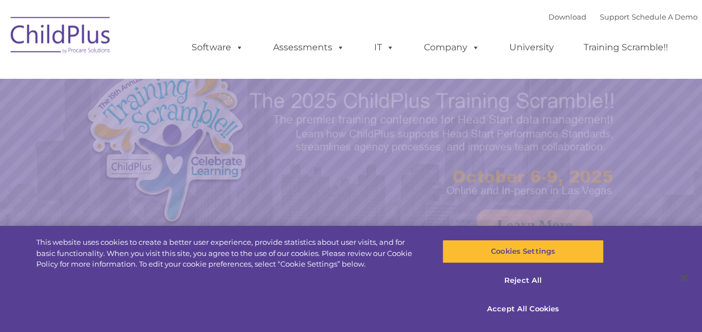  What do you see at coordinates (523, 309) in the screenshot?
I see `button: Accept All Cookies` at bounding box center [523, 309].